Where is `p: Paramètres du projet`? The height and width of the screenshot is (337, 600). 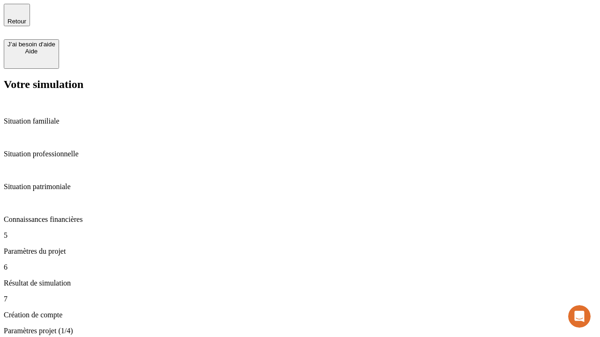 p: Paramètres du projet is located at coordinates (300, 252).